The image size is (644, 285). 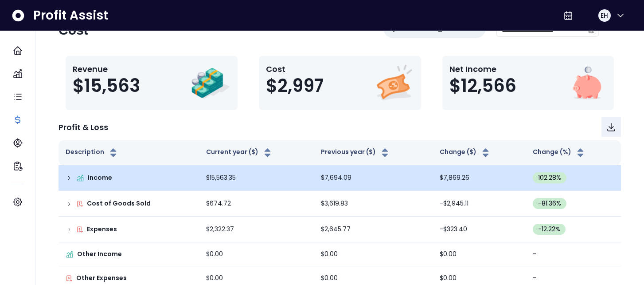 I want to click on img: Cost, so click(x=394, y=83).